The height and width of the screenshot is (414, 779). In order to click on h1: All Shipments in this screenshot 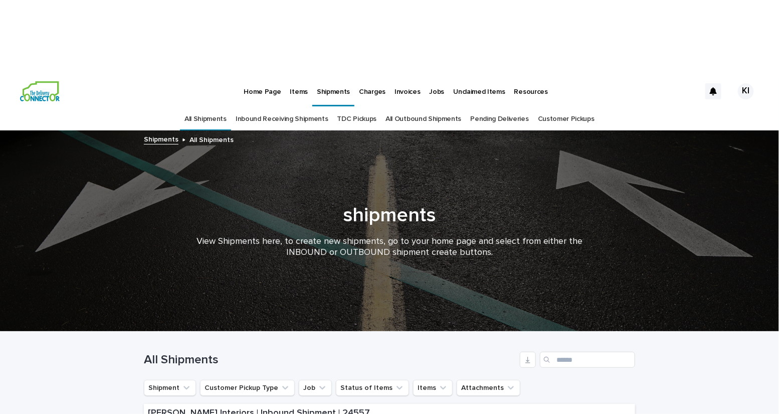, I will do `click(330, 360)`.